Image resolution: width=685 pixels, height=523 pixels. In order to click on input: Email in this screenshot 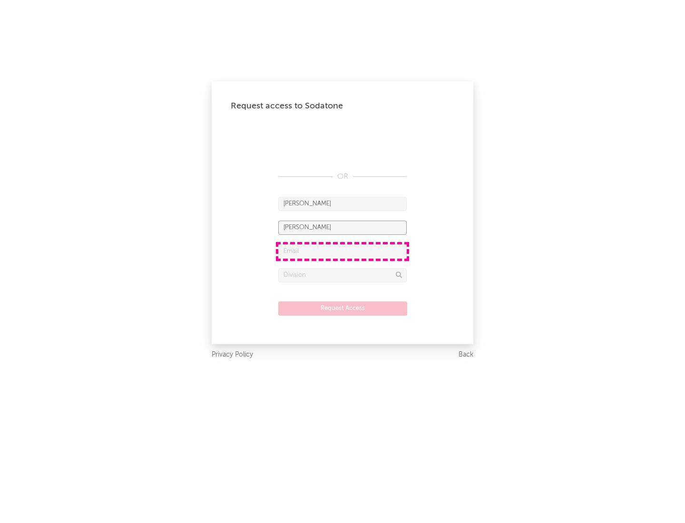, I will do `click(342, 252)`.